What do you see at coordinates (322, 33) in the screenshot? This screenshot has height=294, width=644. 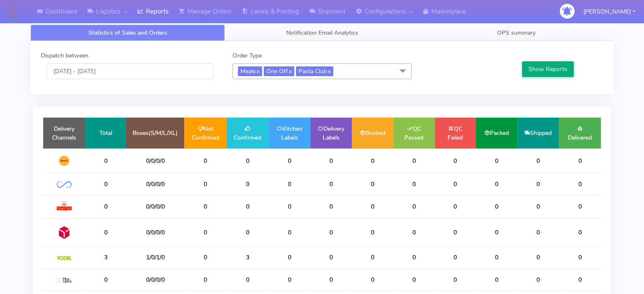 I see `ul: Tabs` at bounding box center [322, 33].